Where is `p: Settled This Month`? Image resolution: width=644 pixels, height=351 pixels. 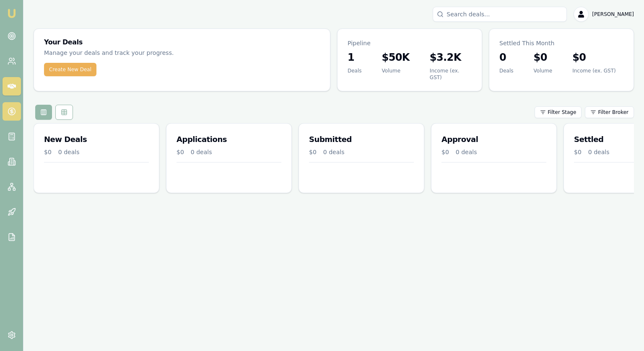
p: Settled This Month is located at coordinates (561, 43).